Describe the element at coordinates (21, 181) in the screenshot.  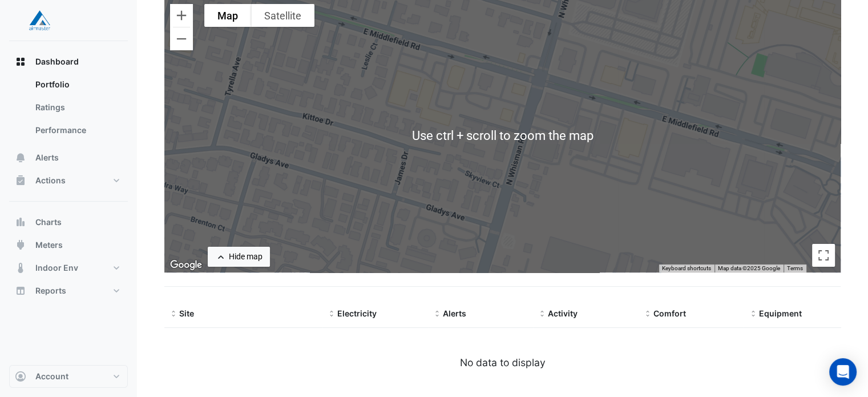
I see `app-icon: Actions` at that location.